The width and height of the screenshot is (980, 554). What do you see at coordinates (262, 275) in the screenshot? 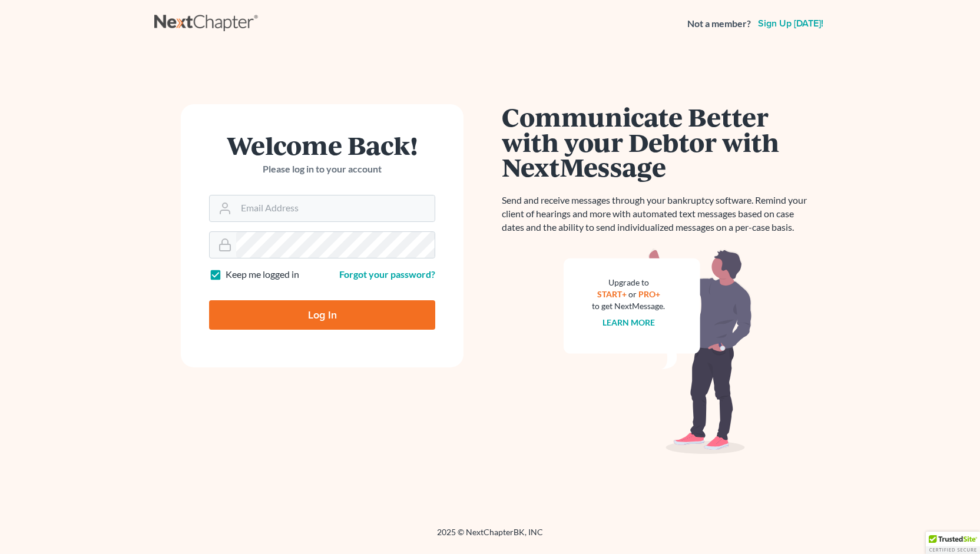
I see `label: Keep me logged in` at bounding box center [262, 275].